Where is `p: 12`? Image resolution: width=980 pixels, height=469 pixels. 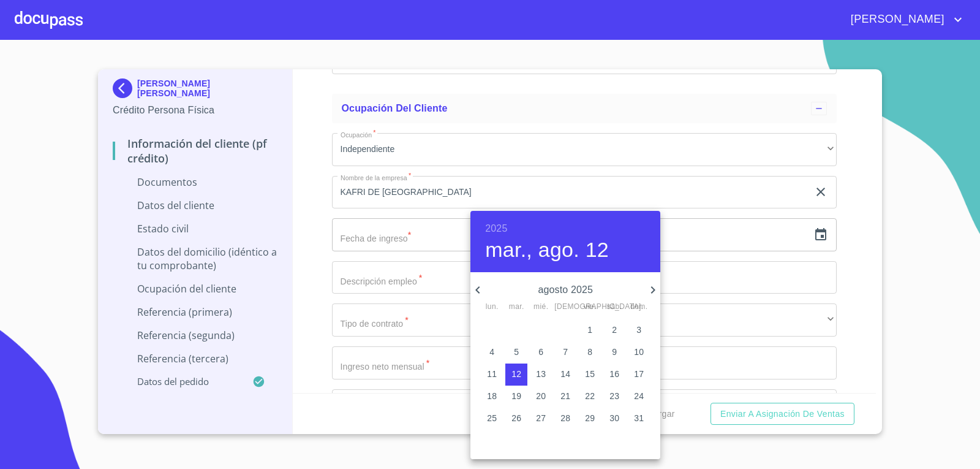
p: 12 is located at coordinates (516, 373).